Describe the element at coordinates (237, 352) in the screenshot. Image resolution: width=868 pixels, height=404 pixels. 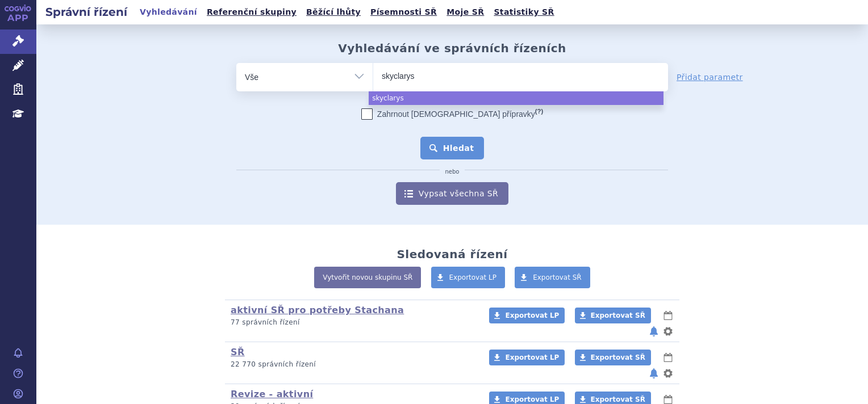
I see `a: SŘ` at that location.